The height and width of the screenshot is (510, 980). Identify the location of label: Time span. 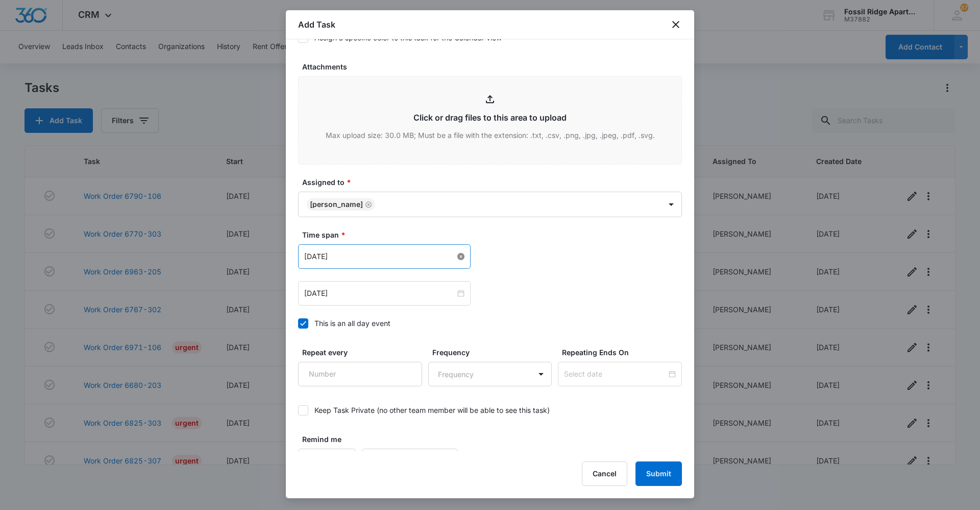
(494, 235).